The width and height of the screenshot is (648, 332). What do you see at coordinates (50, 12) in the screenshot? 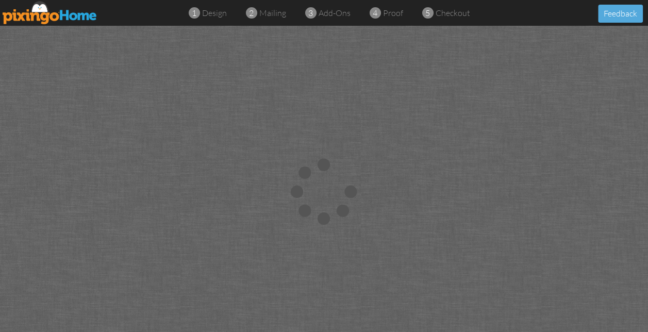
I see `img: pixingo logo` at bounding box center [50, 12].